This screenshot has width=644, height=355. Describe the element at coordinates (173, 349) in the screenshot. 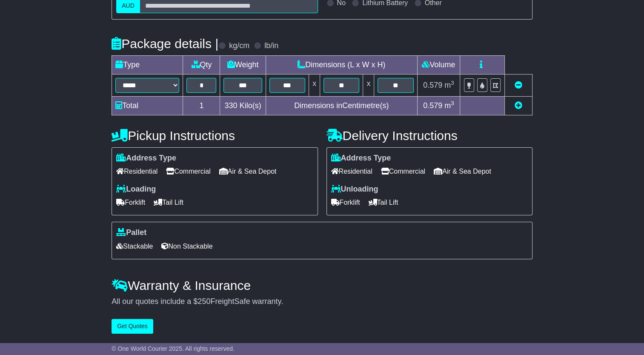

I see `span: © One World Courier 2025. All rights reserved.` at that location.